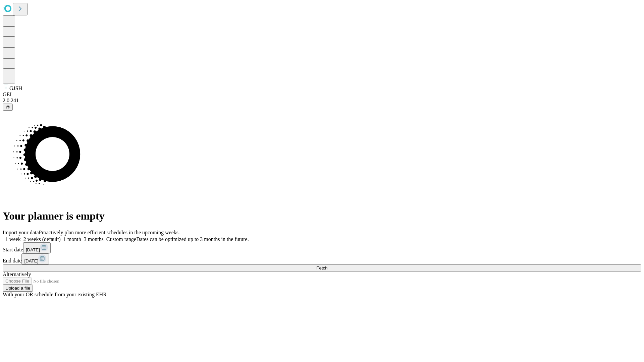  Describe the element at coordinates (322, 216) in the screenshot. I see `h1: Your planner is empty` at that location.